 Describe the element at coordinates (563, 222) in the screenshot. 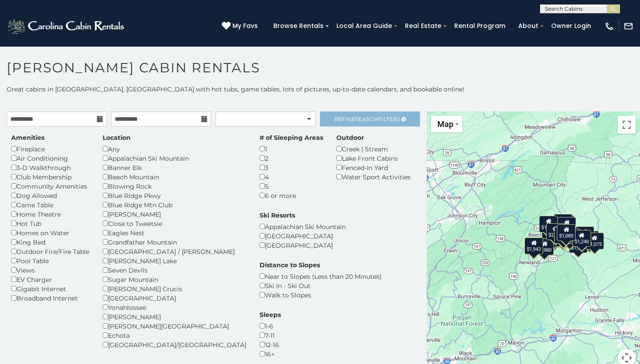

I see `div: $1,608` at that location.